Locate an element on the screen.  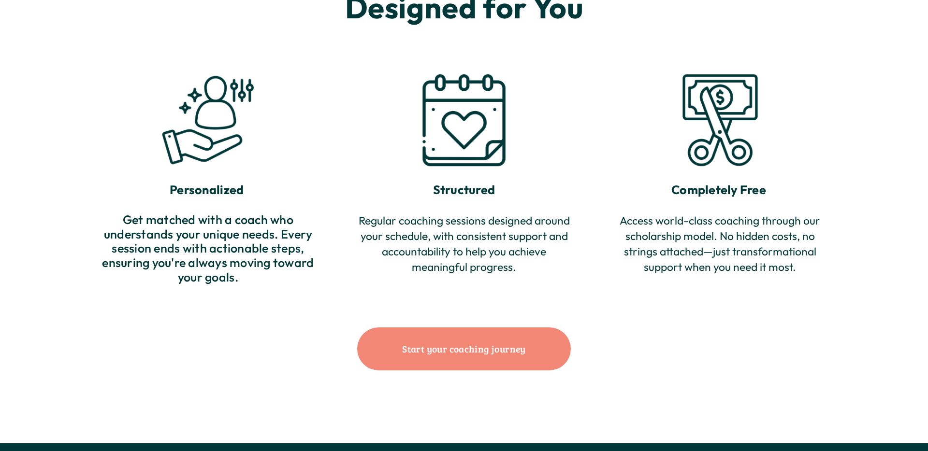
p: Access world-class coaching through our scholarship model. No hidden costs, no strings attached—j... is located at coordinates (720, 244).